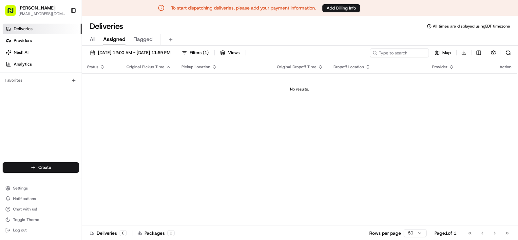  I want to click on div: Deliveries, so click(108, 233).